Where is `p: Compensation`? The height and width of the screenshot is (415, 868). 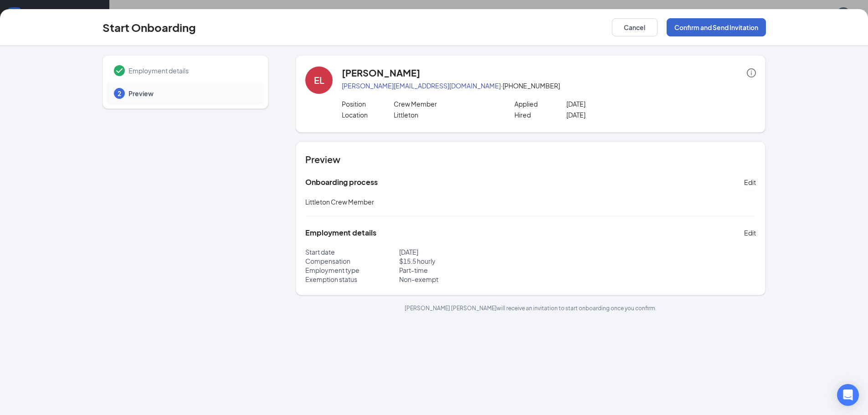
p: Compensation is located at coordinates (352, 261).